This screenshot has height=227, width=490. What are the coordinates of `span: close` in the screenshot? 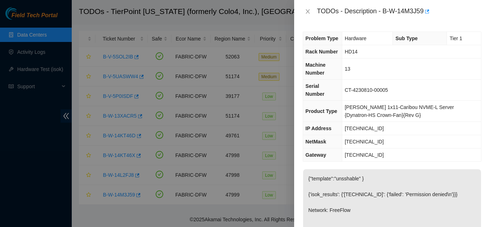 It's located at (308, 11).